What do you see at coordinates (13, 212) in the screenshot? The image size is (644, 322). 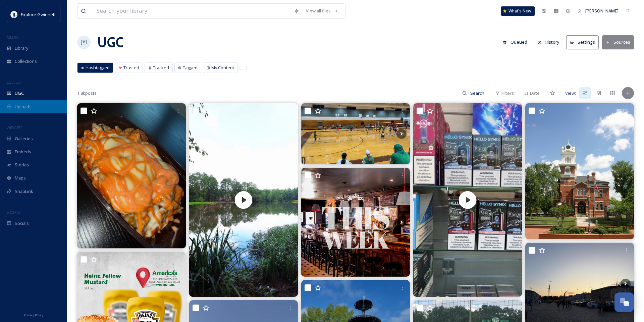 I see `span: SOCIALS` at bounding box center [13, 212].